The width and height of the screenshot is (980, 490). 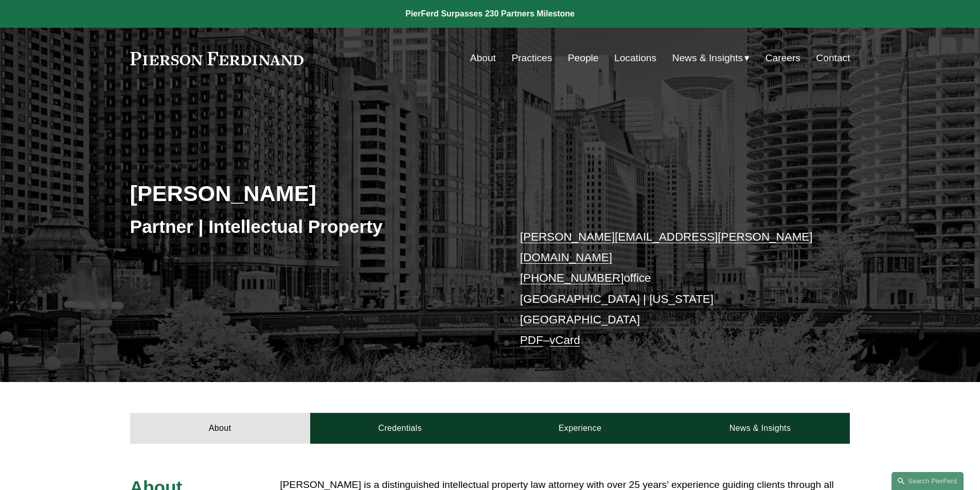 I want to click on a: Locations, so click(x=636, y=58).